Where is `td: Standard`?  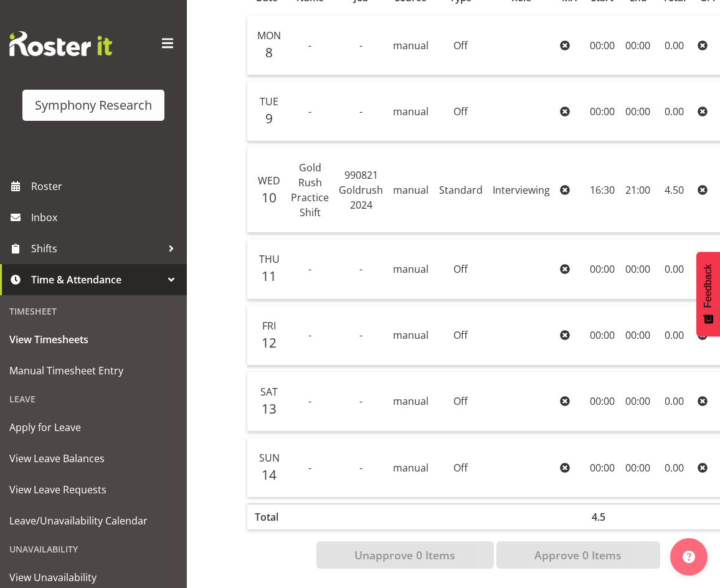 td: Standard is located at coordinates (461, 190).